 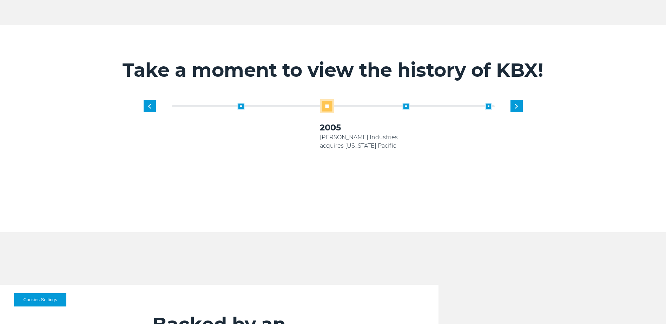 What do you see at coordinates (333, 70) in the screenshot?
I see `h2: Take a moment to view the history of KBX!` at bounding box center [333, 70].